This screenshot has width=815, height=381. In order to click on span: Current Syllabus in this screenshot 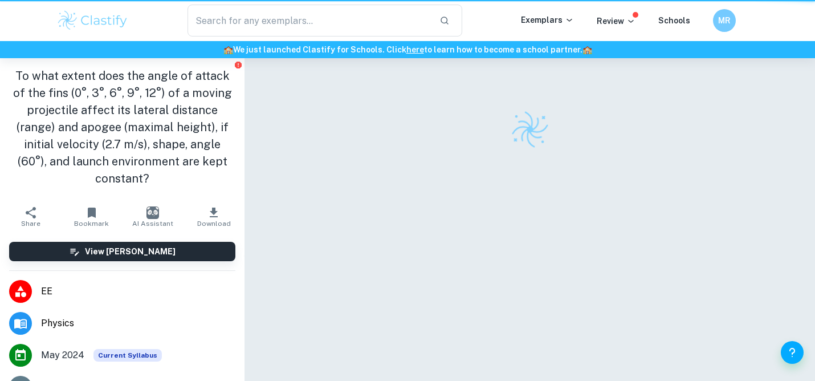, I will do `click(128, 355)`.